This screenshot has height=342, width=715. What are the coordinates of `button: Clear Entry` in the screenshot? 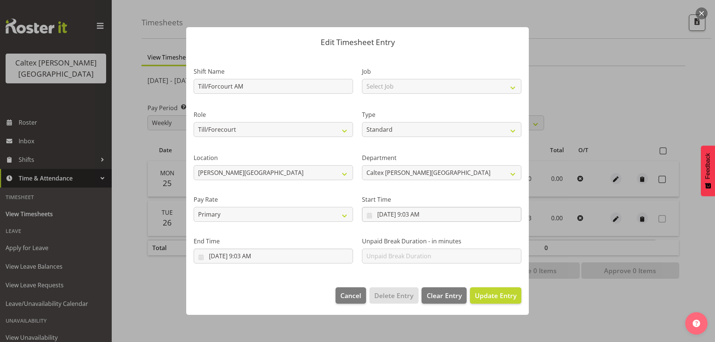 It's located at (444, 296).